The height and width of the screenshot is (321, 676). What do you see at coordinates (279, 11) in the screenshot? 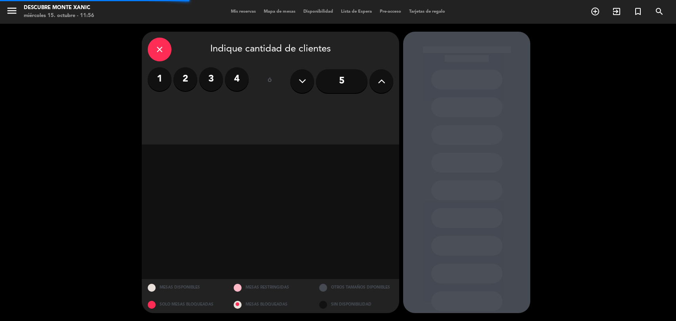
I see `span: Mapa de mesas` at bounding box center [279, 11].